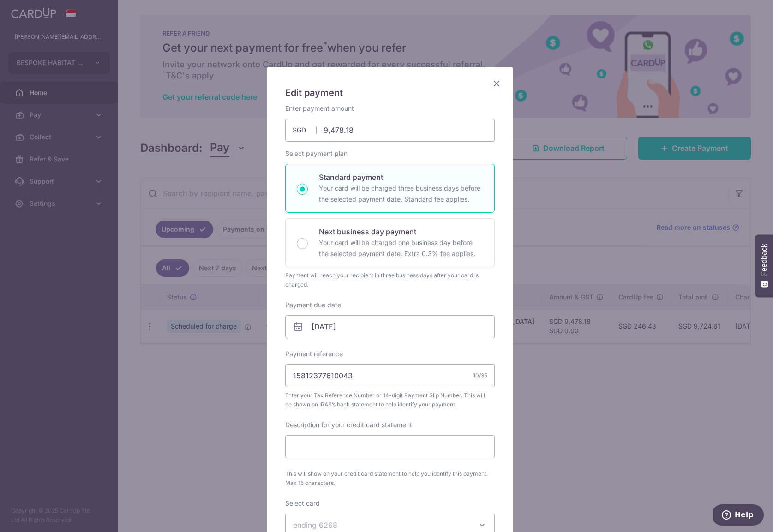 The height and width of the screenshot is (532, 773). I want to click on span: This will show on your credit card statement to help you identify this payment. Max 15 characters., so click(390, 479).